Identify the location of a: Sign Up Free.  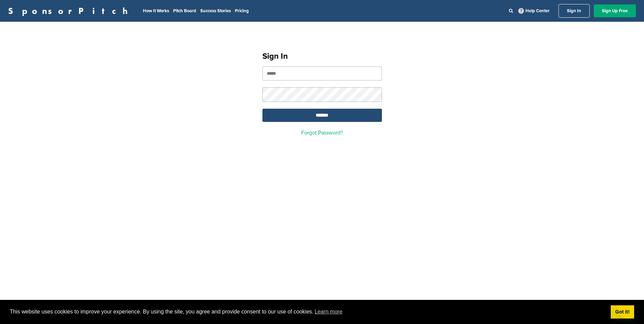
(615, 11).